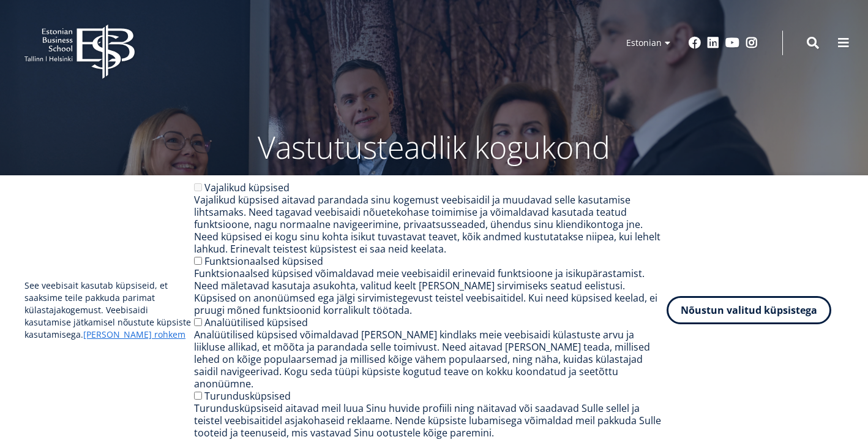 The height and width of the screenshot is (445, 868). I want to click on a: Youtube, so click(732, 43).